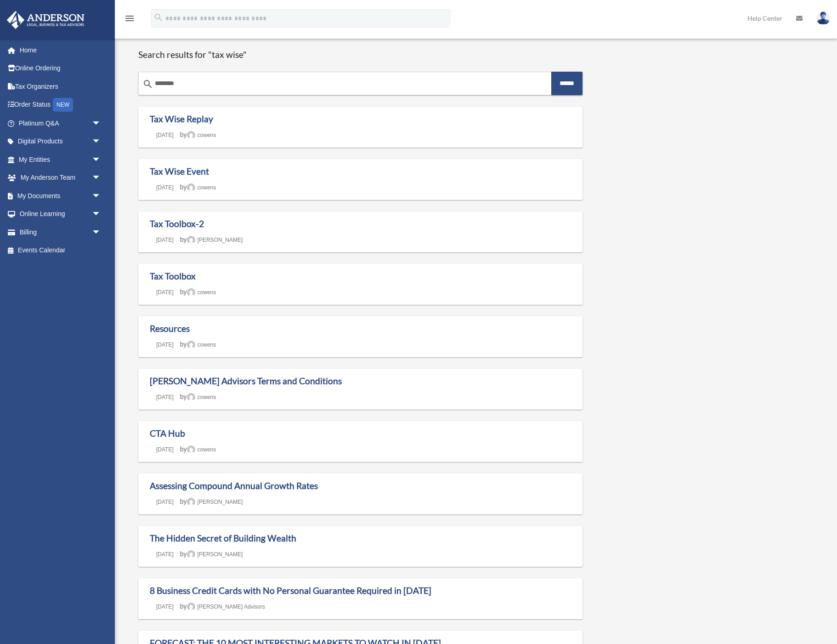  I want to click on a: CTA Hub, so click(167, 433).